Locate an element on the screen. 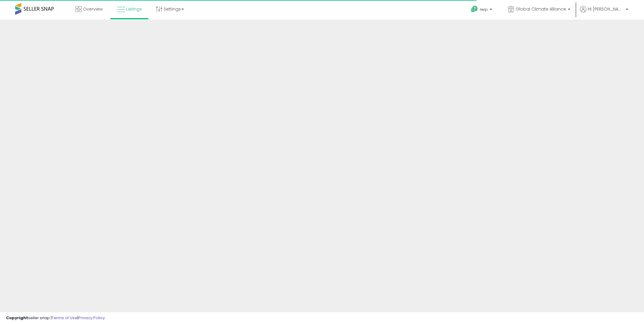  span: Help is located at coordinates (484, 9).